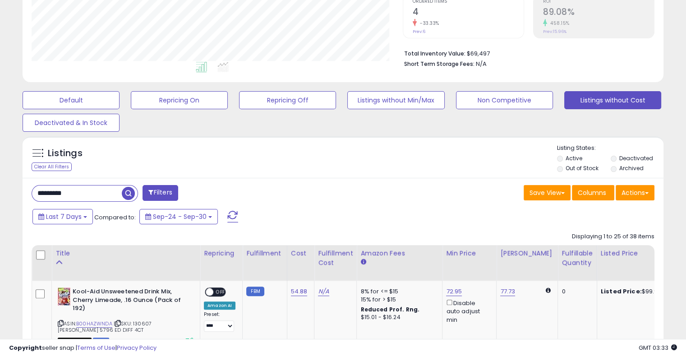 This screenshot has width=686, height=357. Describe the element at coordinates (593, 193) in the screenshot. I see `button: Columns` at that location.